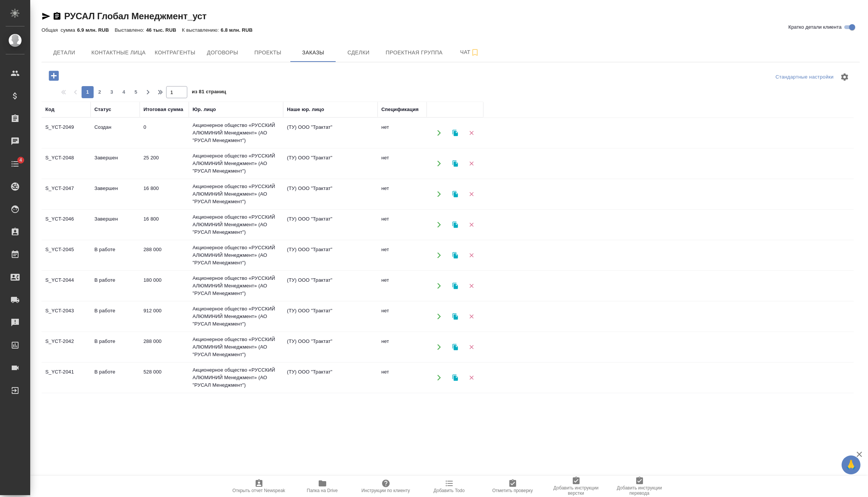 This screenshot has height=497, width=868. What do you see at coordinates (470, 52) in the screenshot?
I see `span: Чат` at bounding box center [470, 52].